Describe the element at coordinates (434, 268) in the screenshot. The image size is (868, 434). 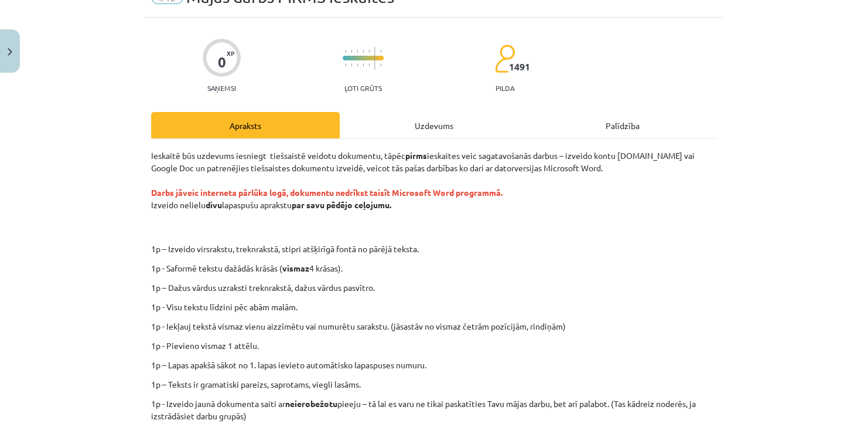
I see `p: 1p - Saformē tekstu dažādās krāsās ( 4 krāsas).` at that location.